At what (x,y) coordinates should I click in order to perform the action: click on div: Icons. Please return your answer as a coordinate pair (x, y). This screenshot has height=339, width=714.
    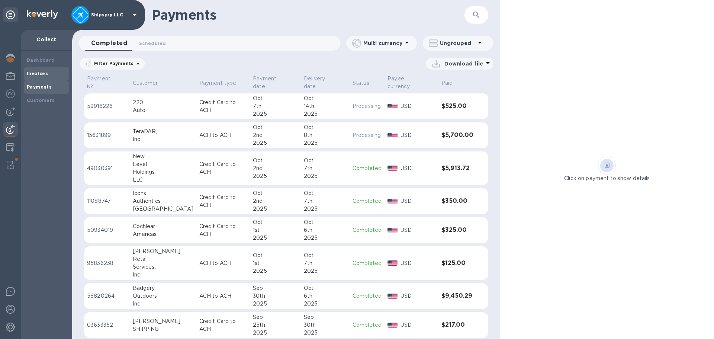
    Looking at the image, I should click on (163, 193).